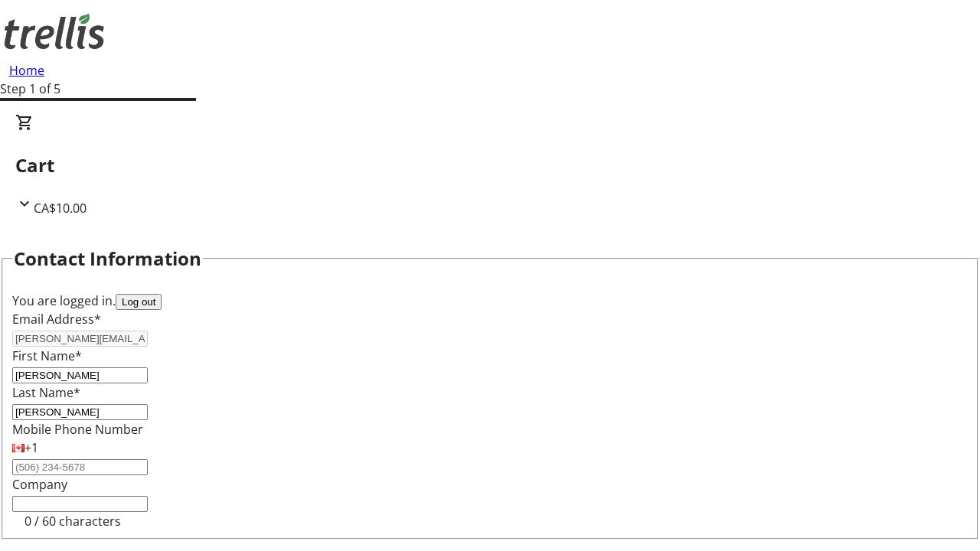 This screenshot has width=980, height=551. I want to click on button: Log out, so click(139, 302).